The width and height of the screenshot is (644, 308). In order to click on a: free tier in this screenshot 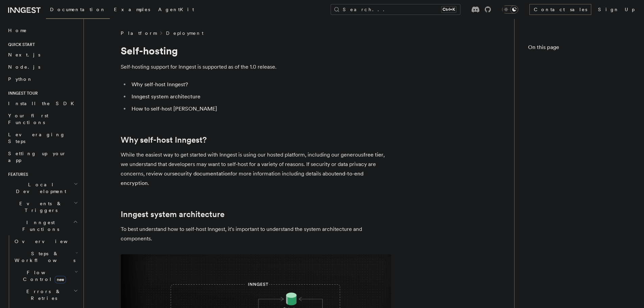, I will do `click(373, 154)`.